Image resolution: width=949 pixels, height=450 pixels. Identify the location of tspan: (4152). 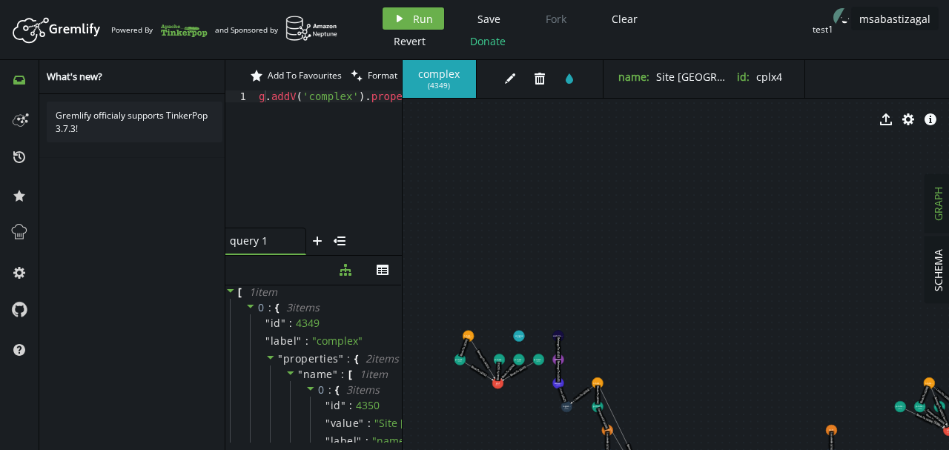
(519, 338).